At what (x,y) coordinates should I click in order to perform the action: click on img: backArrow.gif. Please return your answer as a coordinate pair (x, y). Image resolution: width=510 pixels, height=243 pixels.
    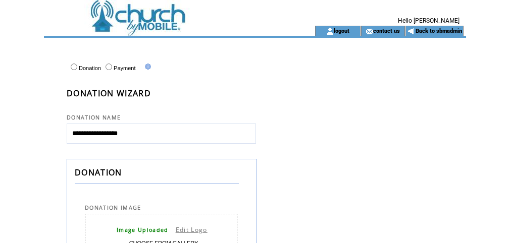
    Looking at the image, I should click on (410, 31).